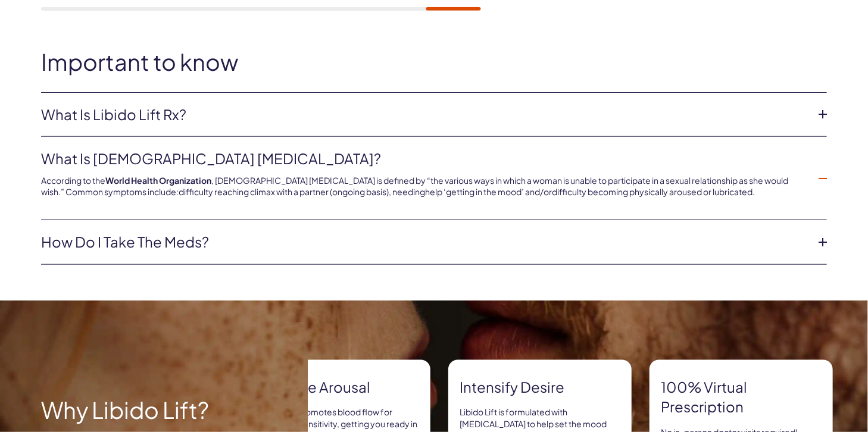 The image size is (868, 432). I want to click on h2: Why Libido Lift?, so click(148, 411).